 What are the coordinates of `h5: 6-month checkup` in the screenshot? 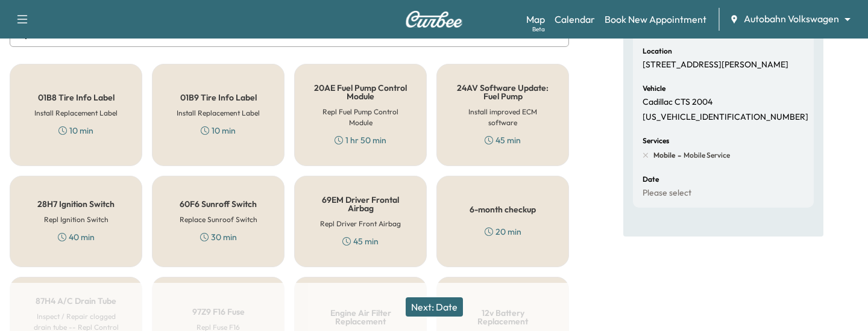 It's located at (503, 210).